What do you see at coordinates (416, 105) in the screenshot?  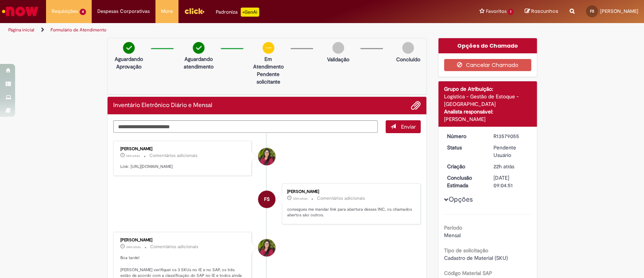 I see `button: Adicionar anexos` at bounding box center [416, 105].